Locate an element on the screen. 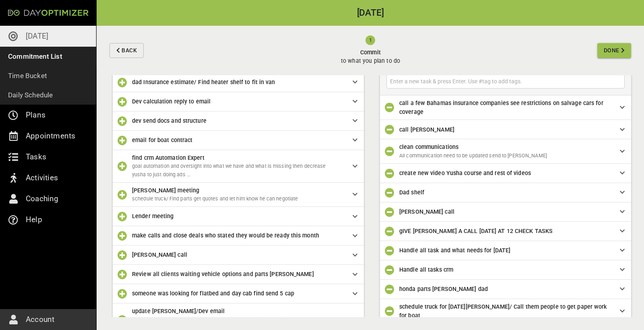 Image resolution: width=644 pixels, height=330 pixels. div: email for boat contract is located at coordinates (238, 140).